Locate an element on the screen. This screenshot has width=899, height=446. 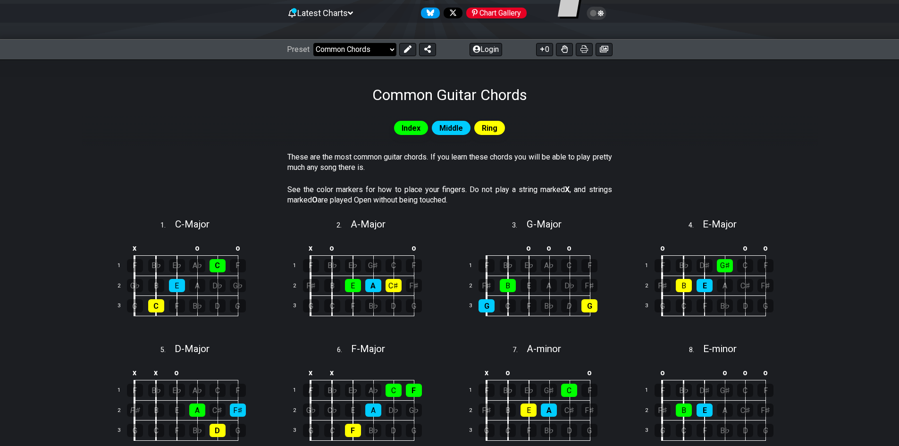
strong: X is located at coordinates (567, 189).